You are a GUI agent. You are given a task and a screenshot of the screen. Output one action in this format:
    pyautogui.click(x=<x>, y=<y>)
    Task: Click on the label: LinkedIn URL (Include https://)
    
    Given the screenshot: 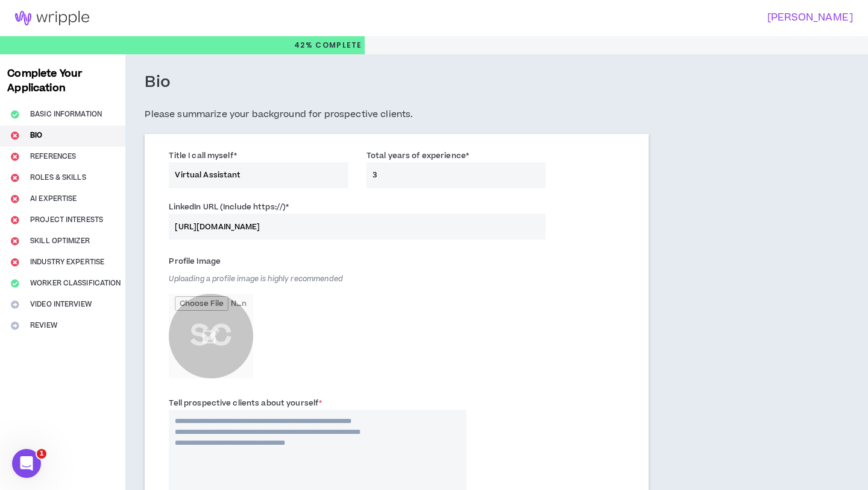 What is the action you would take?
    pyautogui.click(x=229, y=207)
    